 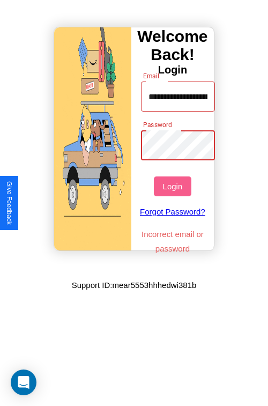 What do you see at coordinates (173, 70) in the screenshot?
I see `h4: Login` at bounding box center [173, 70].